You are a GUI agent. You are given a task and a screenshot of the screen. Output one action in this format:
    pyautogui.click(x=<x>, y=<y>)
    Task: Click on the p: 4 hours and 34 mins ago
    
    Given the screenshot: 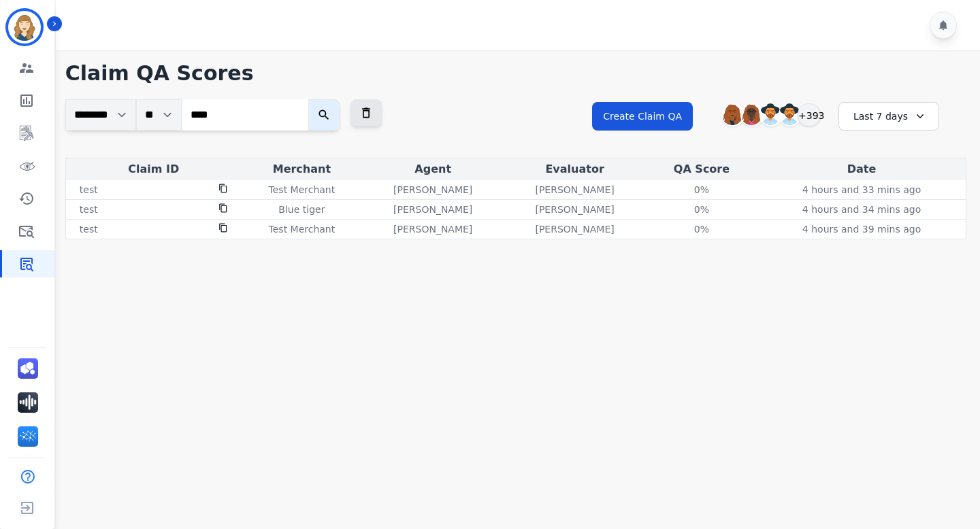 What is the action you would take?
    pyautogui.click(x=861, y=210)
    